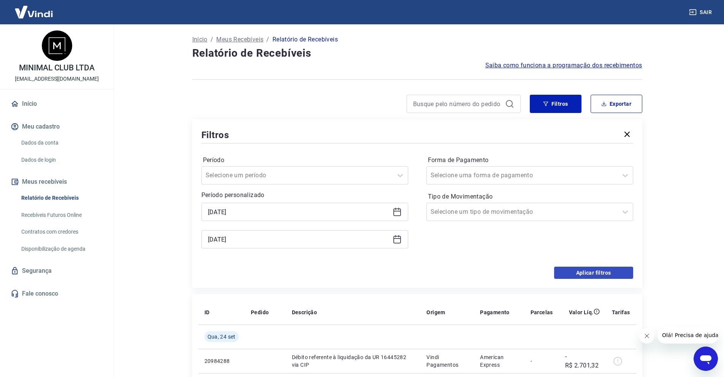 This screenshot has height=377, width=724. I want to click on p: Meus Recebíveis, so click(240, 40).